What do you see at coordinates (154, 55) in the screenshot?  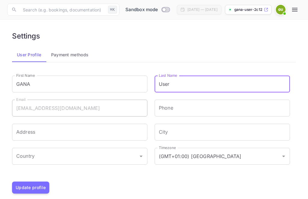 I see `div: account-settings tabs` at bounding box center [154, 55].